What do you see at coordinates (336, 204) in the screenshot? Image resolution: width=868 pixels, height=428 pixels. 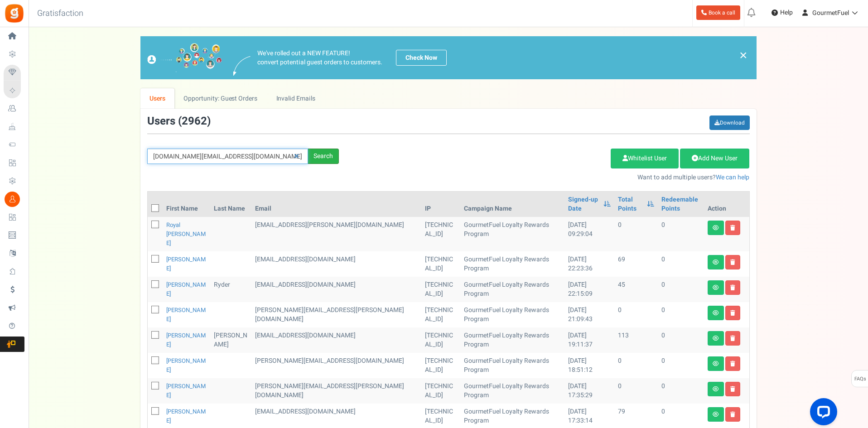 I see `th: Email` at bounding box center [336, 204].